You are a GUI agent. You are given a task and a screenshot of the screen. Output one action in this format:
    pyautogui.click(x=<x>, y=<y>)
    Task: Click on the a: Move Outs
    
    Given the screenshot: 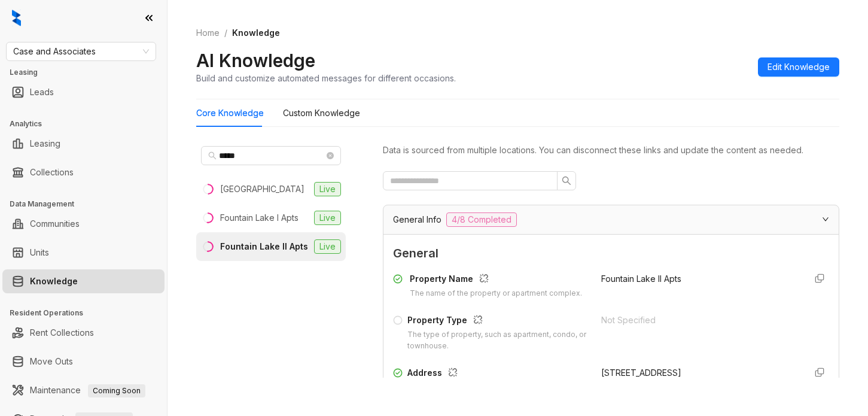 What is the action you would take?
    pyautogui.click(x=52, y=361)
    